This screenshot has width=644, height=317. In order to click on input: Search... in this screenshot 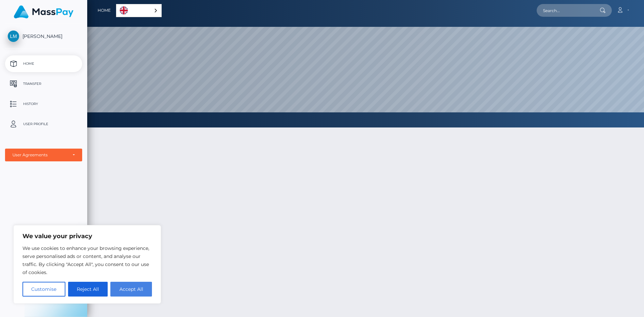, I will do `click(568, 10)`.